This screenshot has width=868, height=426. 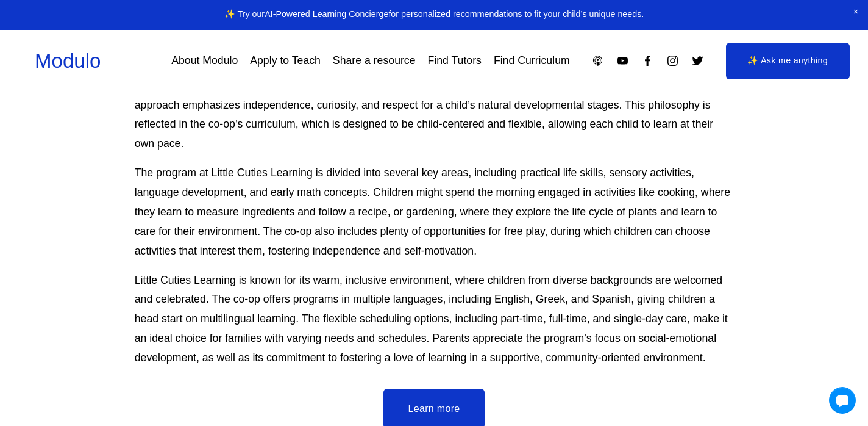 What do you see at coordinates (647, 60) in the screenshot?
I see `a: Facebook` at bounding box center [647, 60].